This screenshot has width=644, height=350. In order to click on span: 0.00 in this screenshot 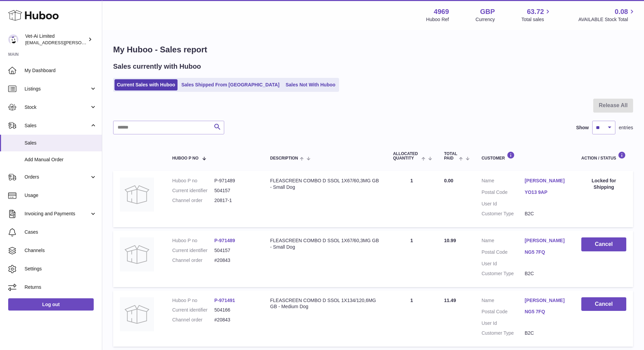, I will do `click(449, 181)`.